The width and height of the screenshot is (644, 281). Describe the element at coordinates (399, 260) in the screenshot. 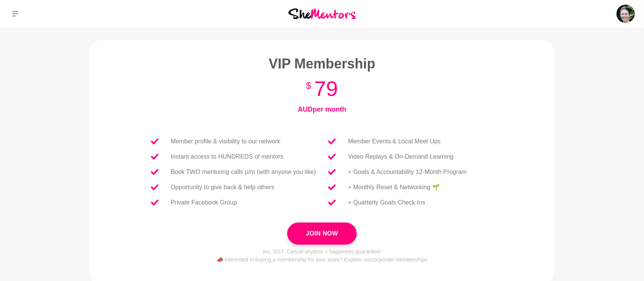

I see `a: corporate memberships` at that location.